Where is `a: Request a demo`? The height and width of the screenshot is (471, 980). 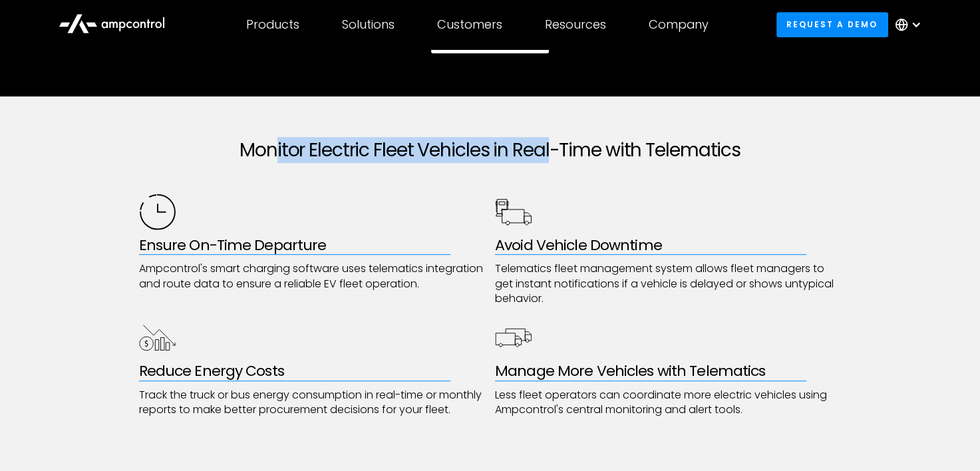 a: Request a demo is located at coordinates (832, 24).